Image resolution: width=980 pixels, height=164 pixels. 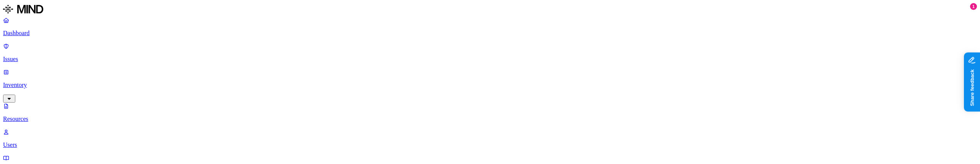 What do you see at coordinates (23, 9) in the screenshot?
I see `img: MIND` at bounding box center [23, 9].